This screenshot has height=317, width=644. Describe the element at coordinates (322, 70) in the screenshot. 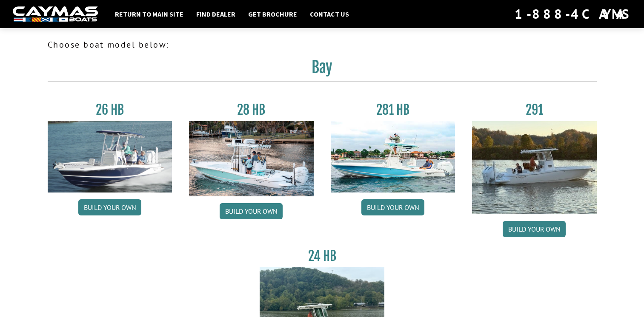

I see `h2: Bay` at that location.